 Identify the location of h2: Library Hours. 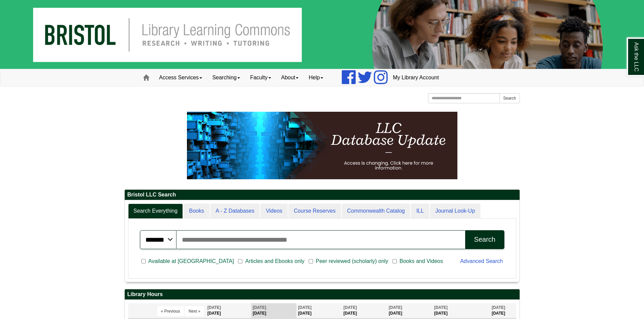
(322, 294).